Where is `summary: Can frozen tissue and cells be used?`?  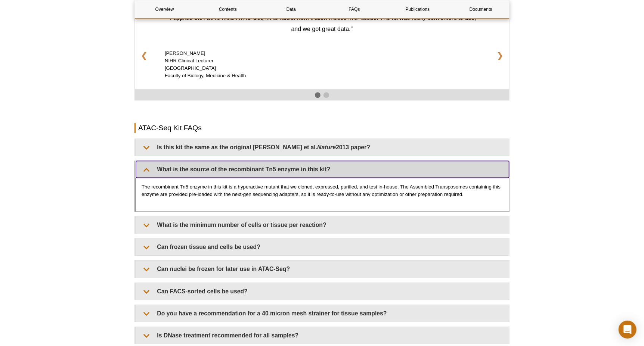 summary: Can frozen tissue and cells be used? is located at coordinates (322, 247).